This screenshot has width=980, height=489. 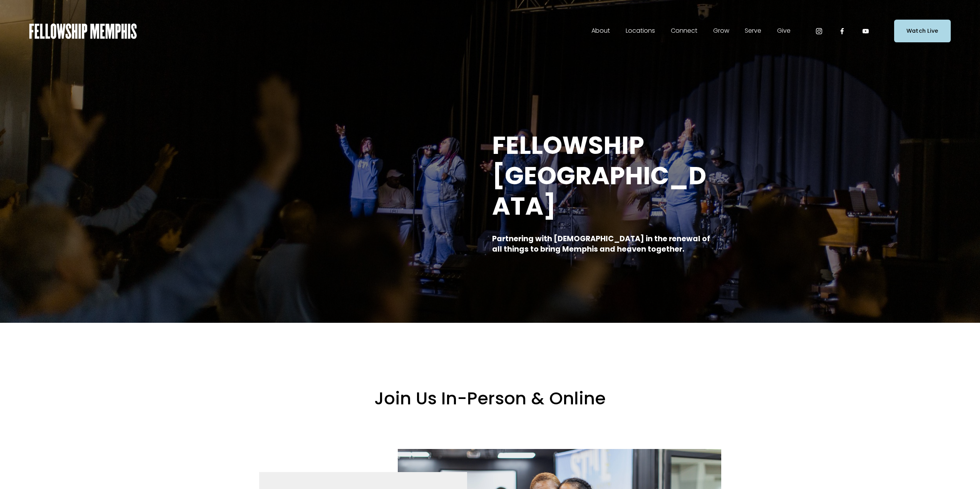 I want to click on a: Fellowship Memphis, so click(x=82, y=31).